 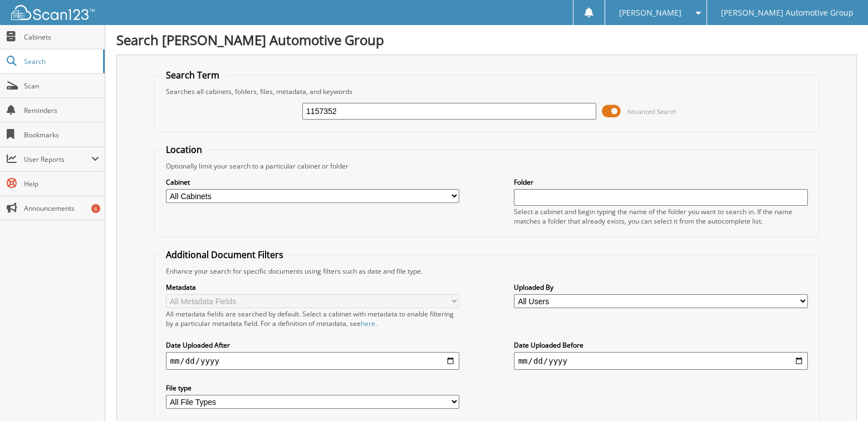 I want to click on label: Date Uploaded After, so click(x=313, y=345).